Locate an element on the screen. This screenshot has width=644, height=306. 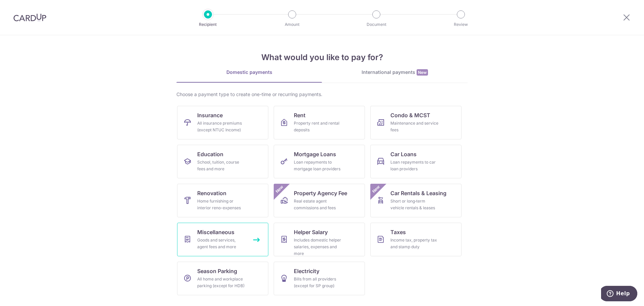
a: RentProperty rent and rental deposits is located at coordinates (319, 122).